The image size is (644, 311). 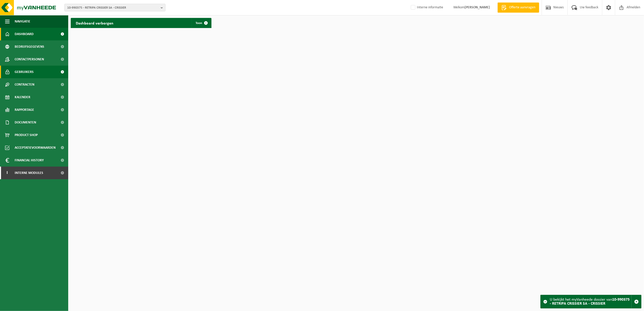 What do you see at coordinates (590, 302) in the screenshot?
I see `div: U bekijkt het myVanheede dossier van` at bounding box center [590, 302].